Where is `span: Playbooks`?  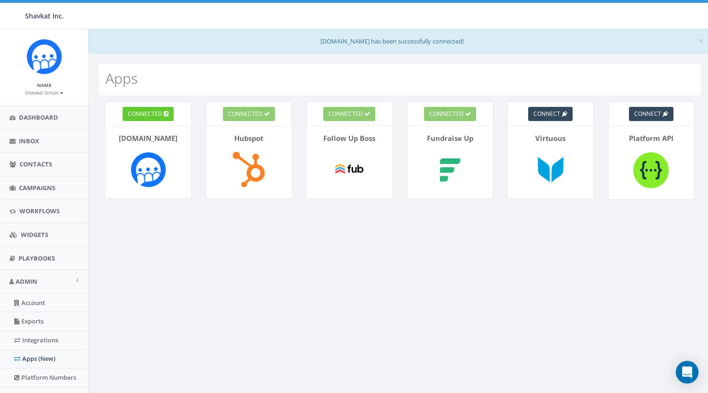
span: Playbooks is located at coordinates (36, 258).